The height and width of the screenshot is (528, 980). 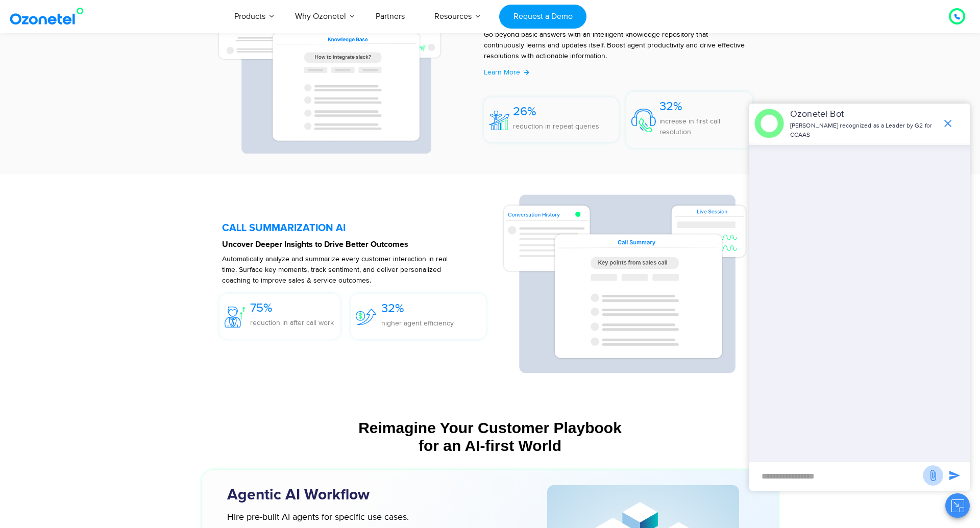 What do you see at coordinates (499, 121) in the screenshot?
I see `img: 26%` at bounding box center [499, 121].